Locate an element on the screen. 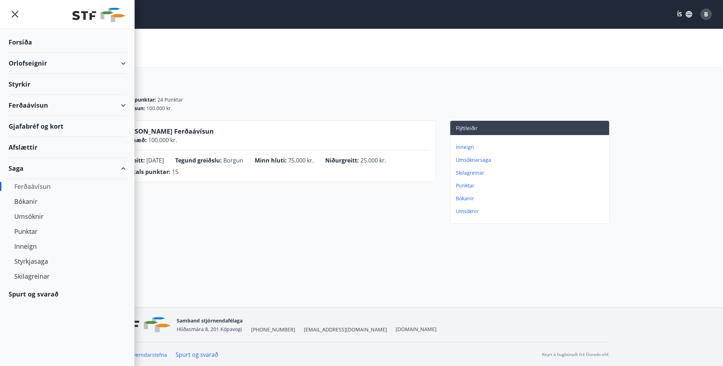 The image size is (723, 366). div: Spurt og svarað is located at coordinates (67, 294).